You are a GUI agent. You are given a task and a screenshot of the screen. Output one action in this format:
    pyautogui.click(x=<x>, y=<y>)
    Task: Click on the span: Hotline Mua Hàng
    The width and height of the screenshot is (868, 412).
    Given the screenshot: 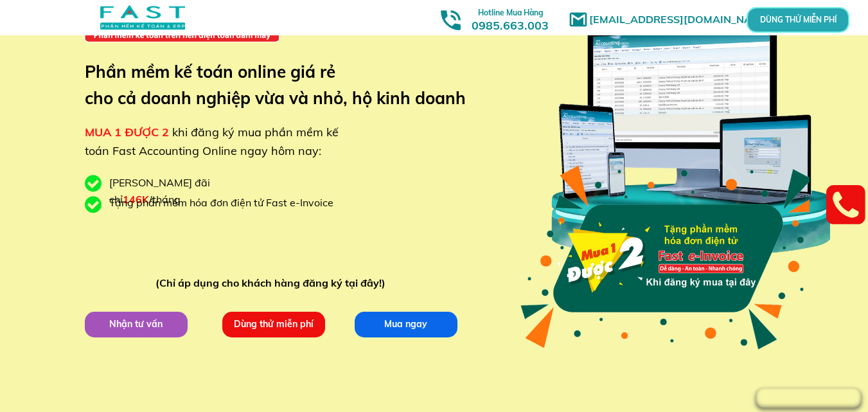 What is the action you would take?
    pyautogui.click(x=510, y=12)
    